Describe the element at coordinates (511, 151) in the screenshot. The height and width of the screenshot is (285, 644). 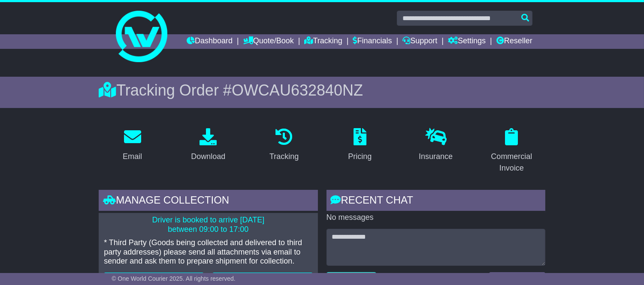
I see `a: Commercial Invoice` at that location.